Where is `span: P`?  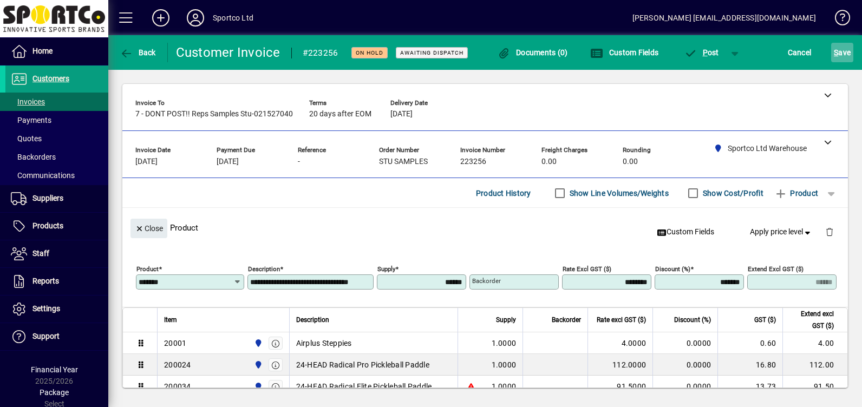 span: P is located at coordinates (705, 53).